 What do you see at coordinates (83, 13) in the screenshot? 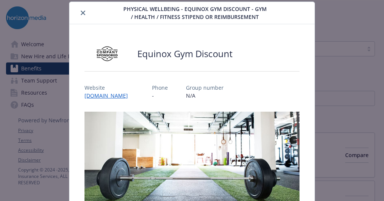
I see `button: close` at bounding box center [83, 13].